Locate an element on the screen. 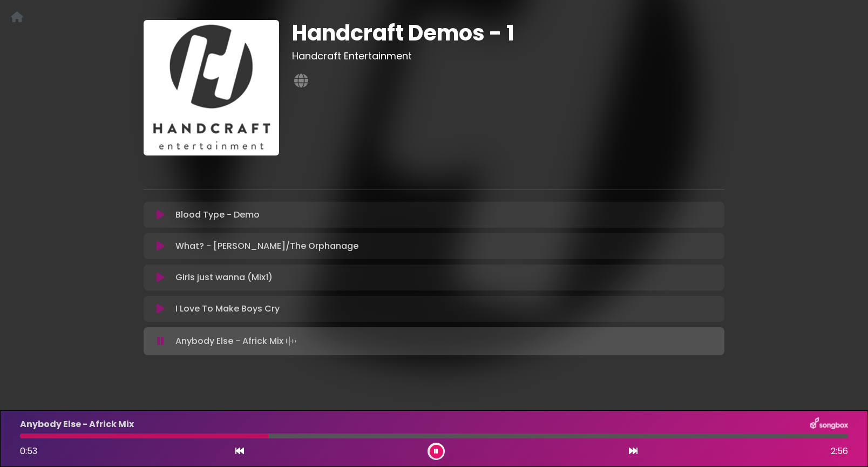  img: waveform4.gif is located at coordinates (291, 341).